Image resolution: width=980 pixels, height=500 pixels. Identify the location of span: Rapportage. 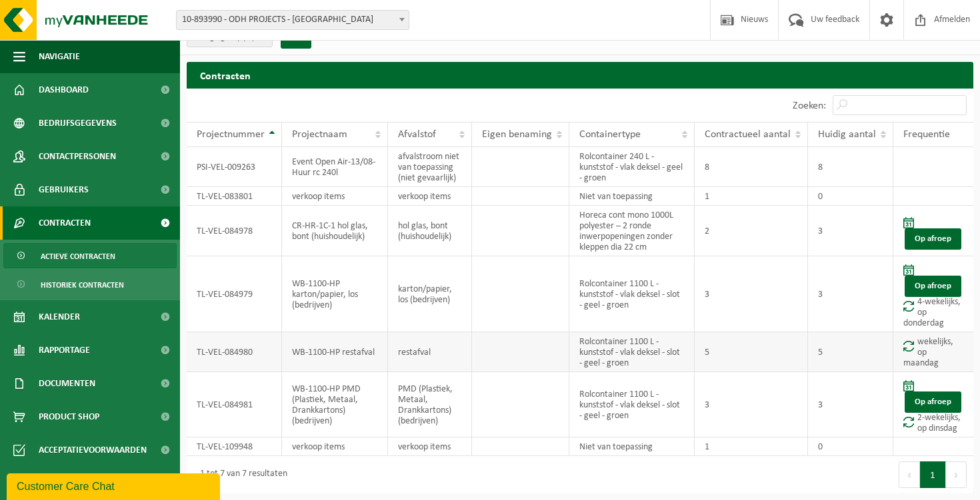
(64, 351).